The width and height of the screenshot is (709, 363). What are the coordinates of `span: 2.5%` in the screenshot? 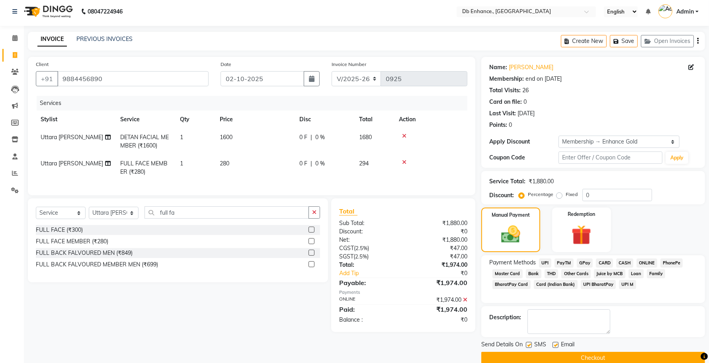 It's located at (361, 248).